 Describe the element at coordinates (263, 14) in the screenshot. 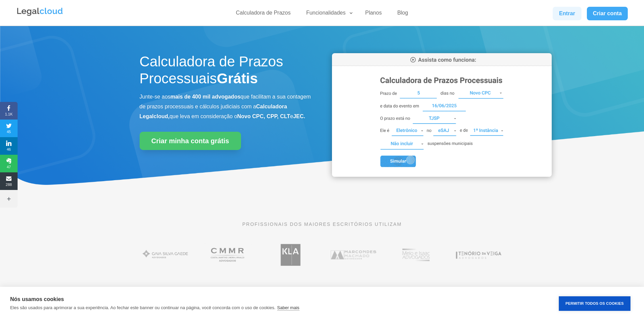

I see `a: Calculadora de Prazos` at that location.